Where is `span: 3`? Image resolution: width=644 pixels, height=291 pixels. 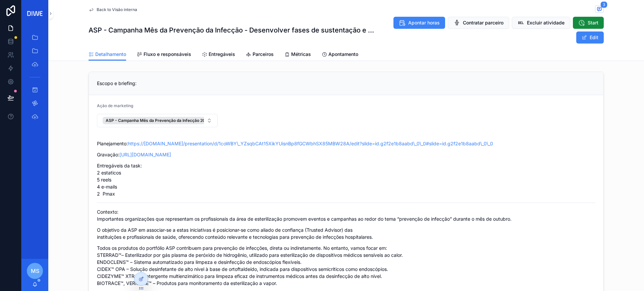 span: 3 is located at coordinates (604, 5).